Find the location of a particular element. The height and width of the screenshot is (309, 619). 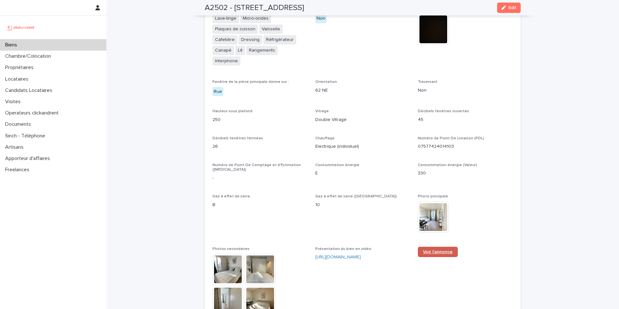

span: Décibels fenêtres fermées is located at coordinates (238, 138).